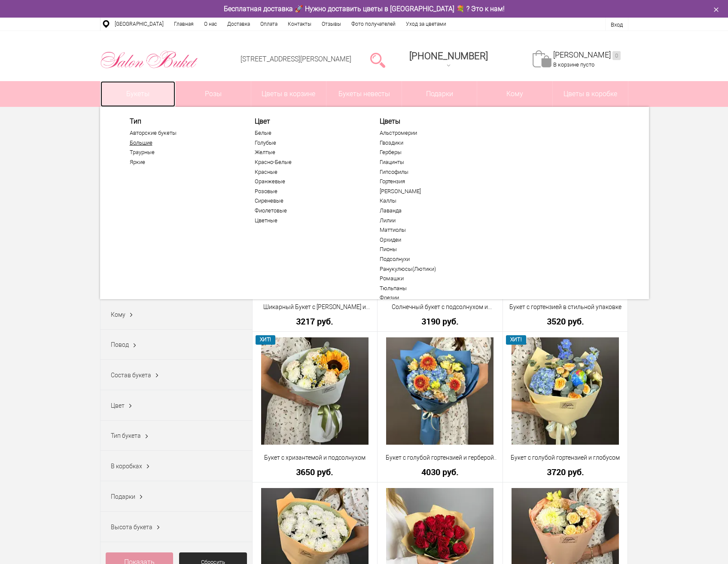  Describe the element at coordinates (440, 321) in the screenshot. I see `a: 3190 руб.` at that location.